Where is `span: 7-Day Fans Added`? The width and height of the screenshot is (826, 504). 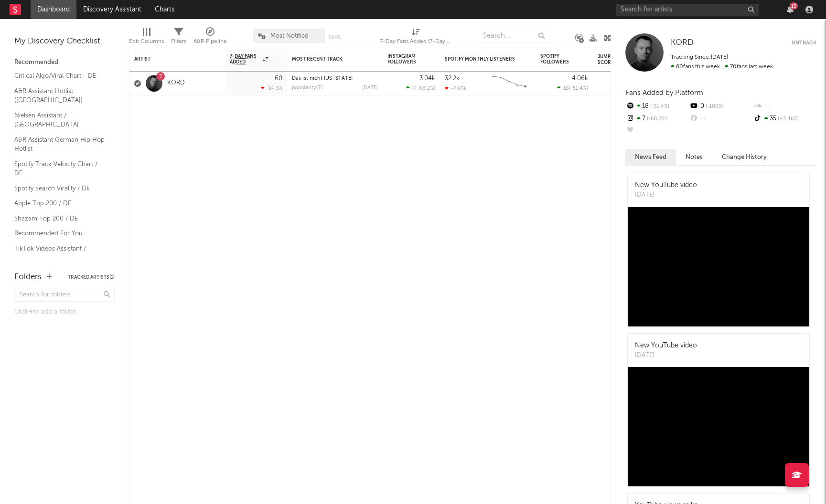 span: 7-Day Fans Added is located at coordinates (245, 59).